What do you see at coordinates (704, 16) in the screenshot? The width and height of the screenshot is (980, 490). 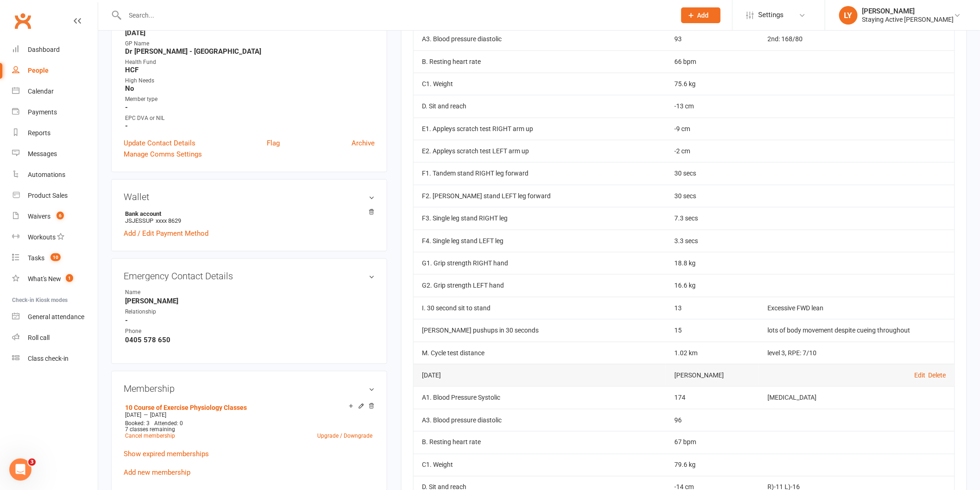 I see `span: Add` at bounding box center [704, 16].